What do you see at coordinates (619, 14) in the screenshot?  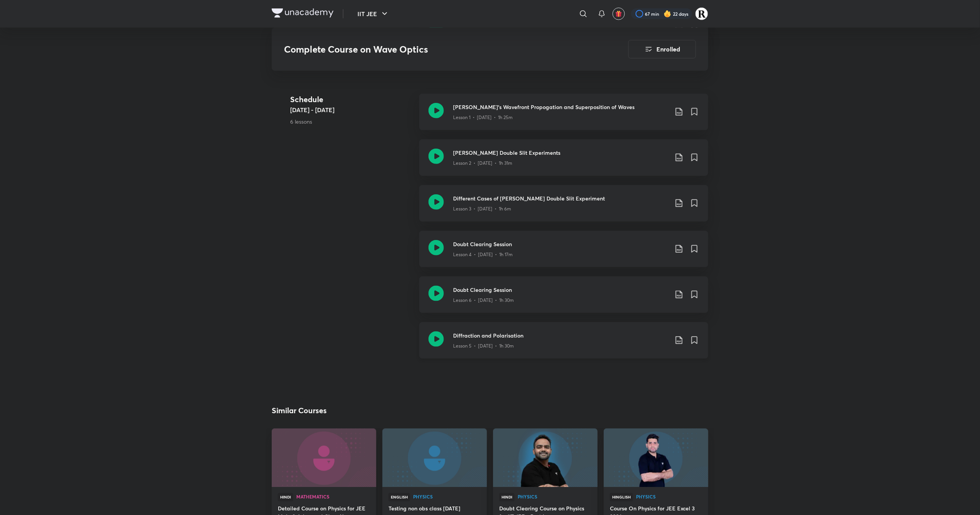 I see `button: avatar` at bounding box center [619, 14].